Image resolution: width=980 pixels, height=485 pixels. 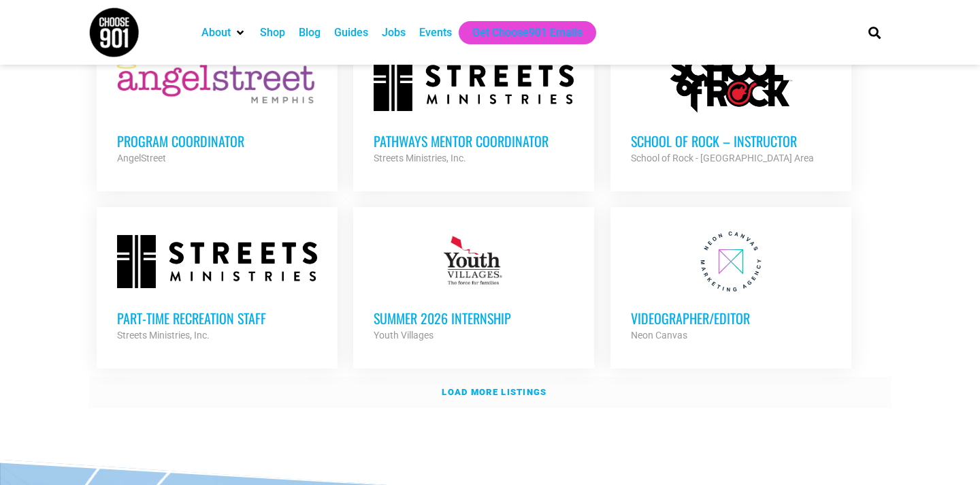 I want to click on h3: Program Coordinator, so click(x=217, y=141).